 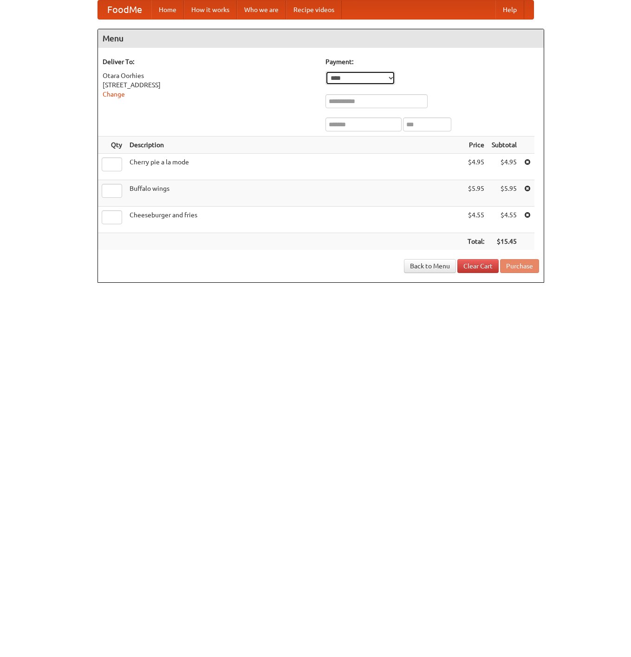 I want to click on a: Back to Menu, so click(x=430, y=266).